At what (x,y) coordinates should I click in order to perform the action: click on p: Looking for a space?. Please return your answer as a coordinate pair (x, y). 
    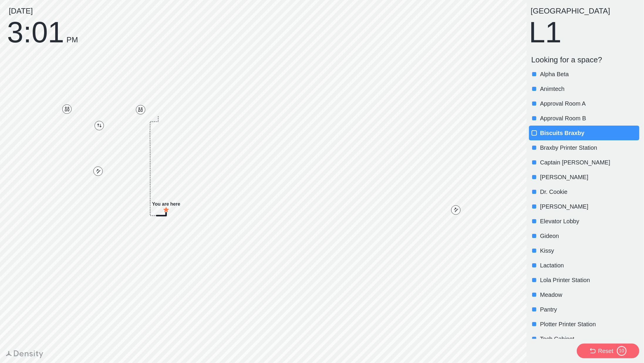
    Looking at the image, I should click on (586, 59).